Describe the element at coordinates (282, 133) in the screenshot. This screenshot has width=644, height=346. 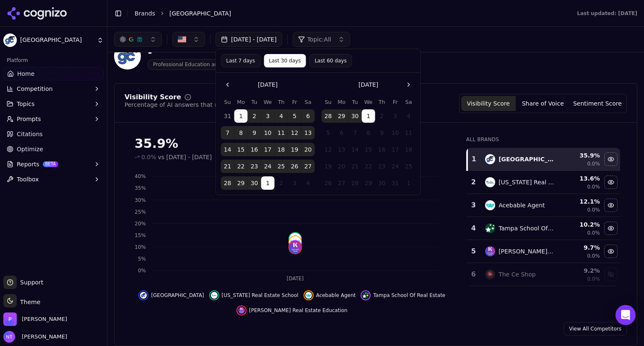
I see `button: Thursday, September 11th, 2025, selected` at that location.